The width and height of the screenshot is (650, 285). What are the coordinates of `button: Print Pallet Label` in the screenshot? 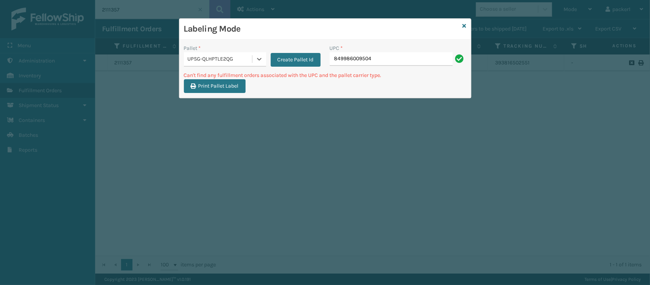 It's located at (215, 86).